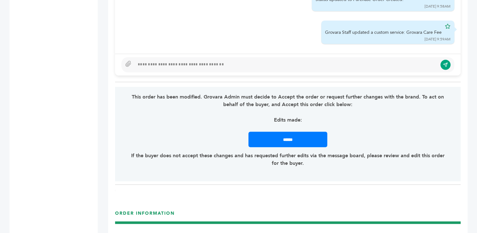 Image resolution: width=477 pixels, height=233 pixels. Describe the element at coordinates (288, 101) in the screenshot. I see `p: This order has been modified. Grovara Admin must decide to Accept the order or request further ch...` at that location.